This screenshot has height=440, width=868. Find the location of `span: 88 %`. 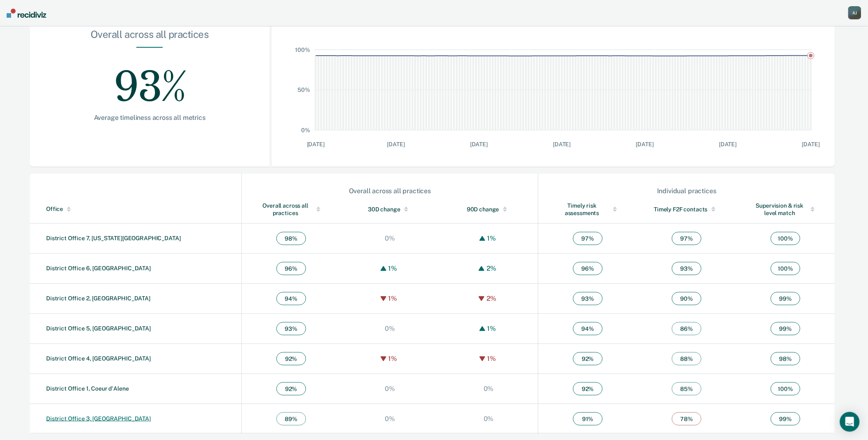

span: 88 % is located at coordinates (687, 359).